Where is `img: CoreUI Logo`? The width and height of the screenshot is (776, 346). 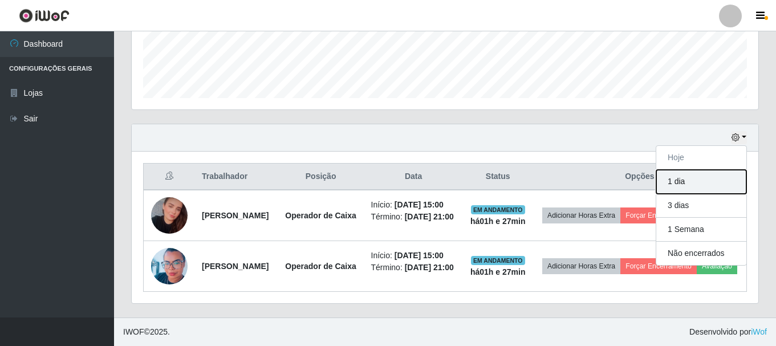
img: CoreUI Logo is located at coordinates (44, 15).